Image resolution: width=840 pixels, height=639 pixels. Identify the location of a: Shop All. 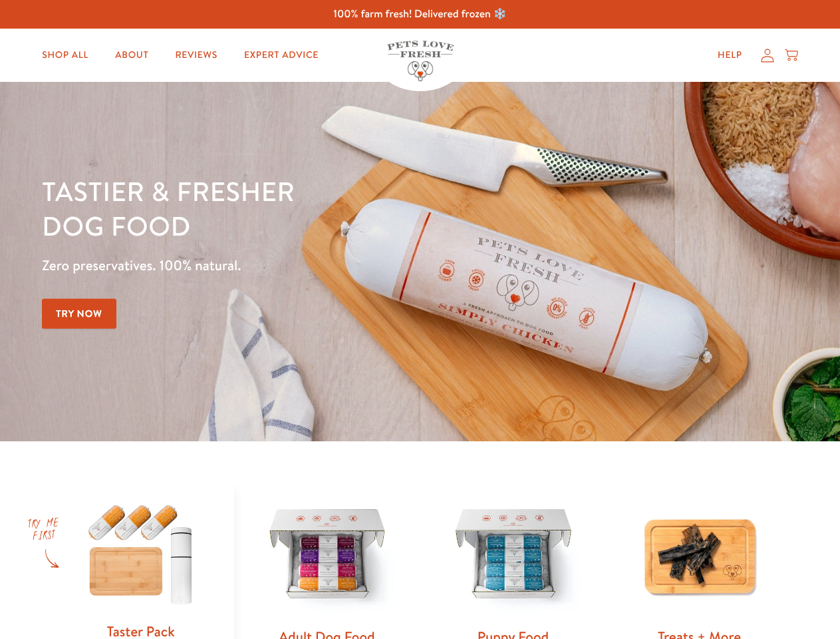
(65, 55).